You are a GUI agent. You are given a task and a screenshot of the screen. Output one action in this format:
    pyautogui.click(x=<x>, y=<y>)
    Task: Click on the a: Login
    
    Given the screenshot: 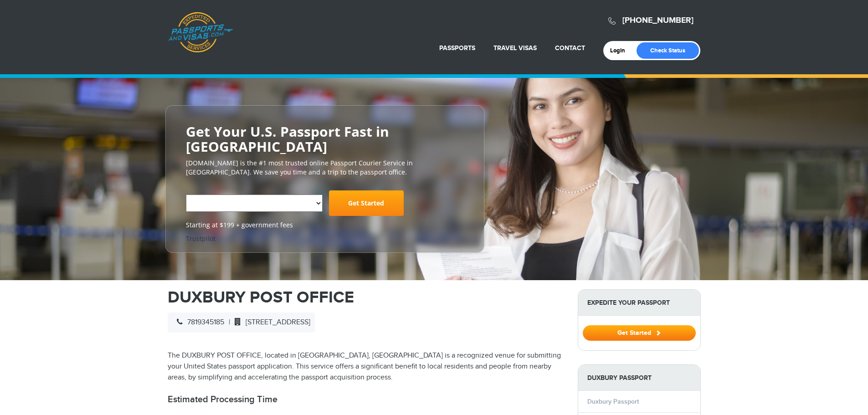 What is the action you would take?
    pyautogui.click(x=621, y=50)
    